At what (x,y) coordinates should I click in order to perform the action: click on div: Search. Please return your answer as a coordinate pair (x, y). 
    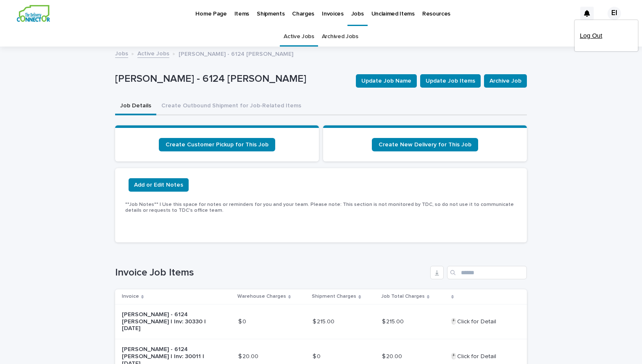
    Looking at the image, I should click on (487, 273).